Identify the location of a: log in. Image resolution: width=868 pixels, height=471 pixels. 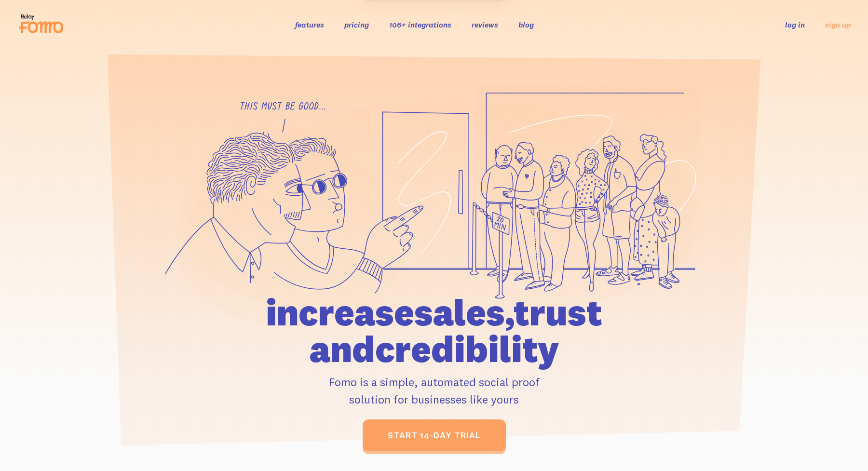
(795, 24).